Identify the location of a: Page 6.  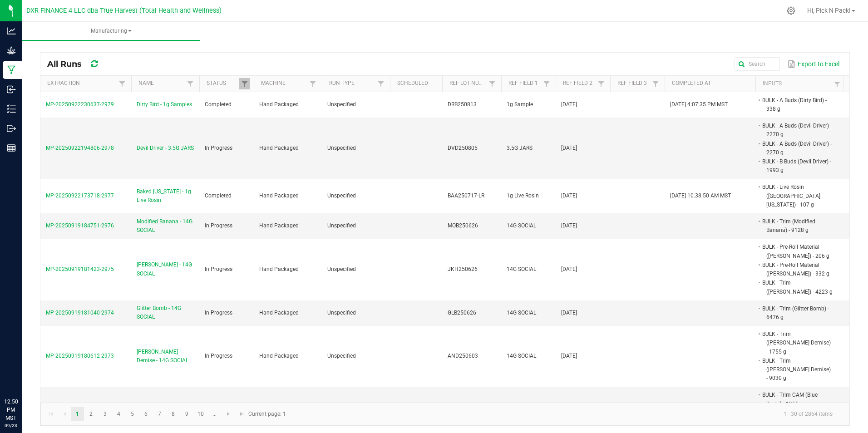
(146, 414).